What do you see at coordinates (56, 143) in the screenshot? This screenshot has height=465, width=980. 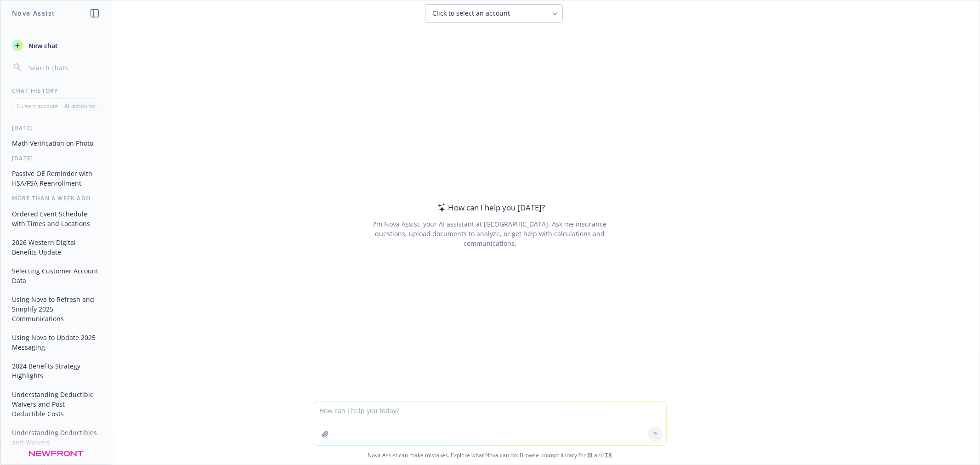 I see `button: Math Verification on Photo` at bounding box center [56, 143].